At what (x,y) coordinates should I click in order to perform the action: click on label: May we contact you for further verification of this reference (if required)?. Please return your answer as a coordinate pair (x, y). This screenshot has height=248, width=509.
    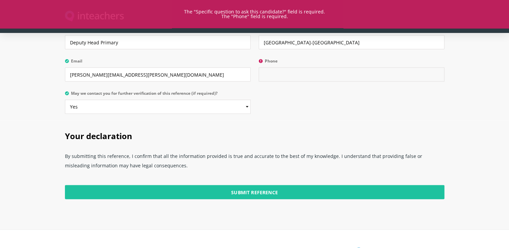
    Looking at the image, I should click on (158, 96).